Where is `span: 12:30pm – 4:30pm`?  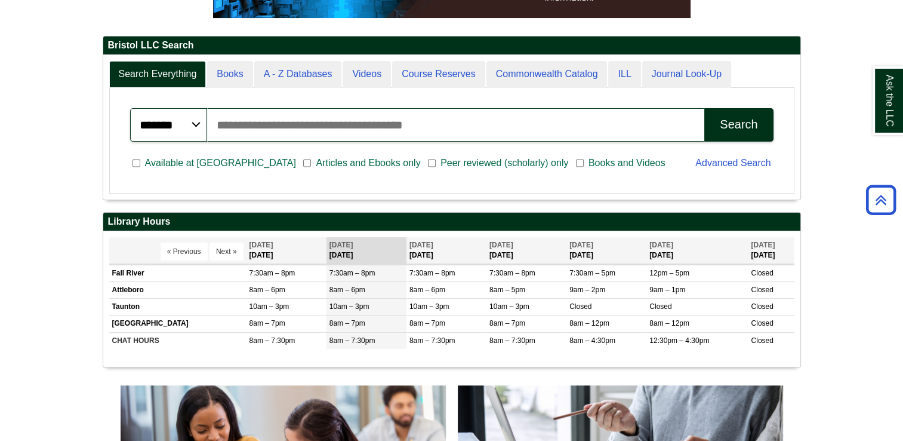
span: 12:30pm – 4:30pm is located at coordinates (679, 340).